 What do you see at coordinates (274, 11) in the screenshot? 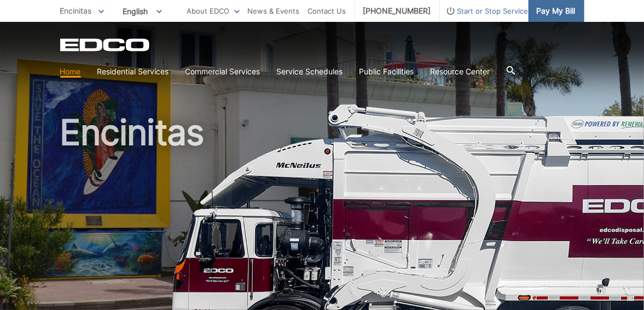
I see `a: News & Events` at bounding box center [274, 11].